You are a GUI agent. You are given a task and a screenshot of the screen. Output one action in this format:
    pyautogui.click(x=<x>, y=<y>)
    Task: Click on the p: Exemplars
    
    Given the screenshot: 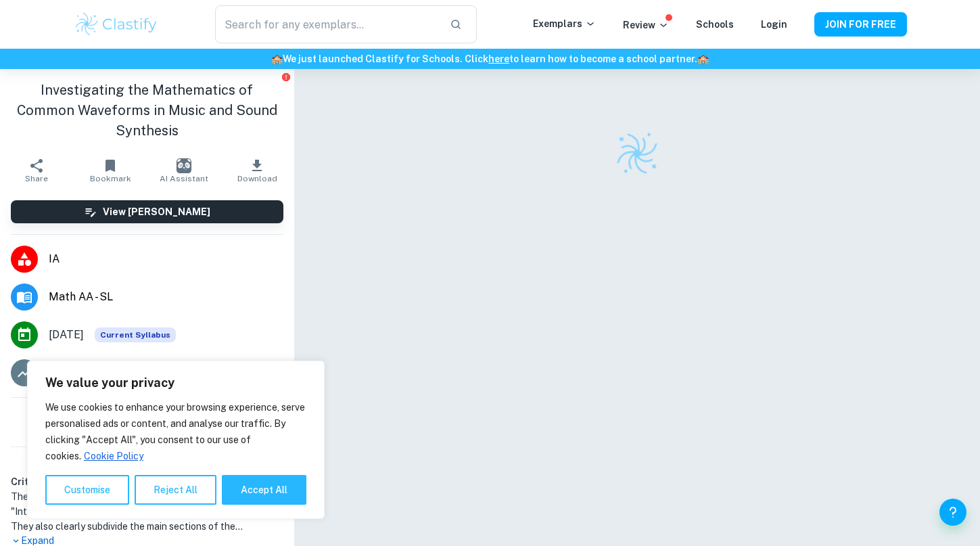 What is the action you would take?
    pyautogui.click(x=564, y=23)
    